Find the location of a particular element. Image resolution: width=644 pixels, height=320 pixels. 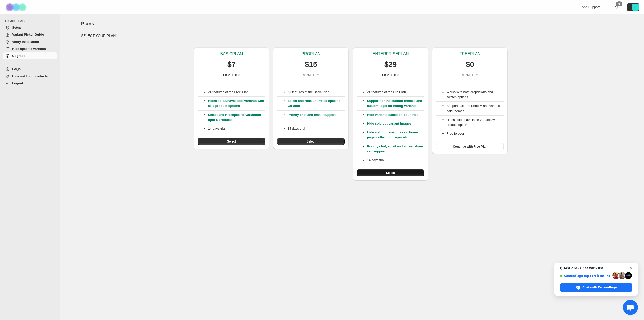

li: Hides sold/unavailable variants with 1 product option is located at coordinates (475, 122).